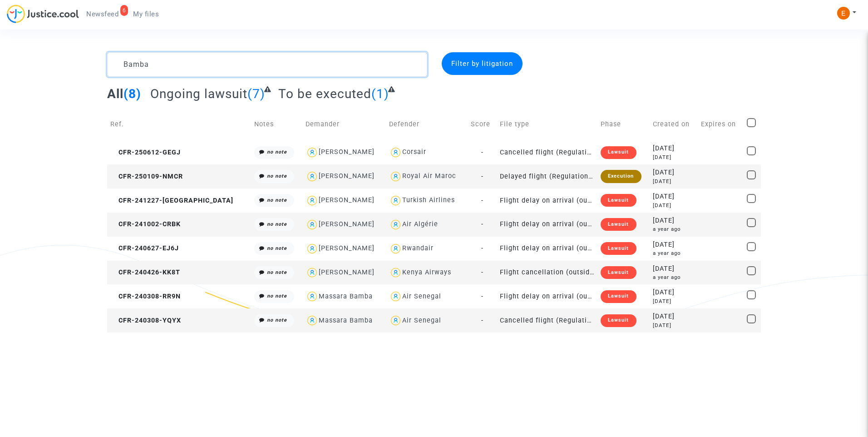 This screenshot has width=868, height=437. I want to click on td: Cancelled flight (Regulation EC 261/2004), so click(547, 320).